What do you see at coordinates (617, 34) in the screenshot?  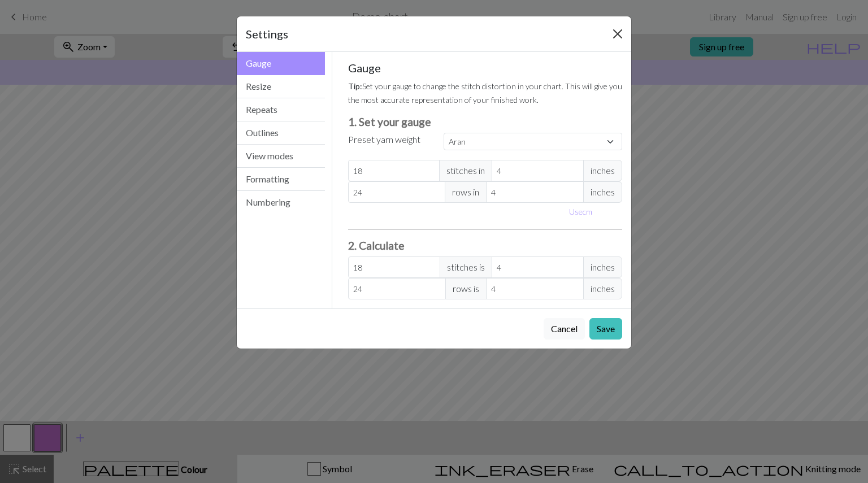 I see `button: Close` at bounding box center [617, 34].